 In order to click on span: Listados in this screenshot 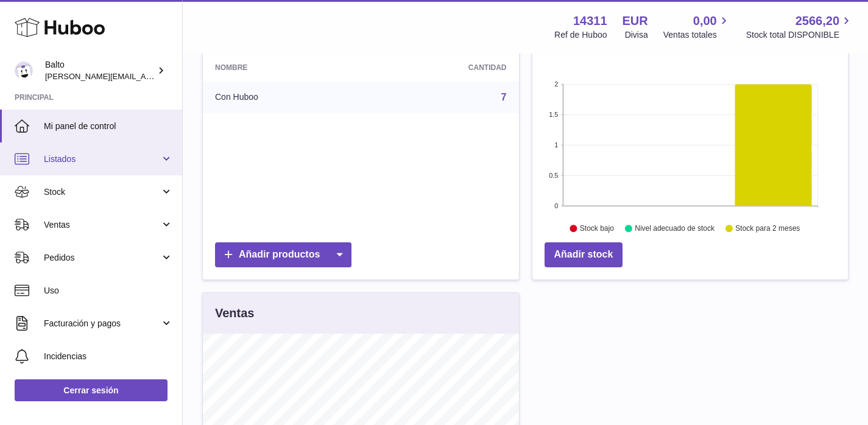, I will do `click(102, 159)`.